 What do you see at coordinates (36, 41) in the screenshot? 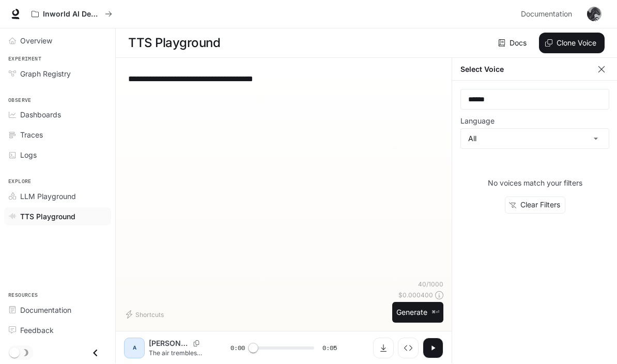
I see `span: Overview` at bounding box center [36, 41].